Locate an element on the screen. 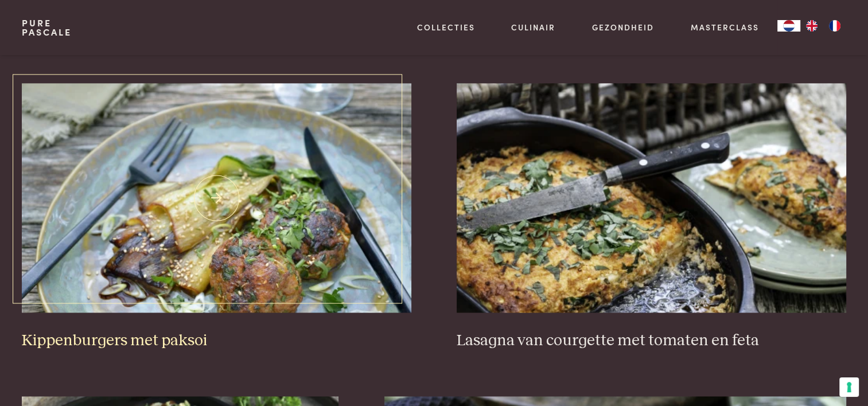  a: FR is located at coordinates (834, 26).